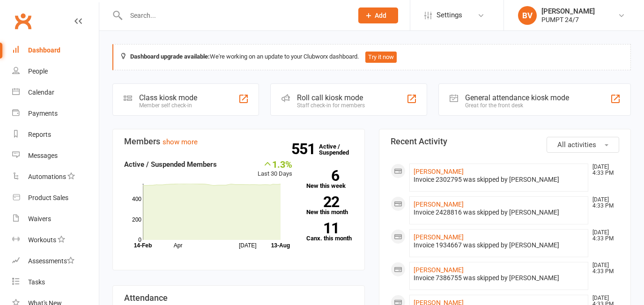 The width and height of the screenshot is (644, 305). What do you see at coordinates (340, 150) in the screenshot?
I see `a: 551Active / Suspended` at bounding box center [340, 150].